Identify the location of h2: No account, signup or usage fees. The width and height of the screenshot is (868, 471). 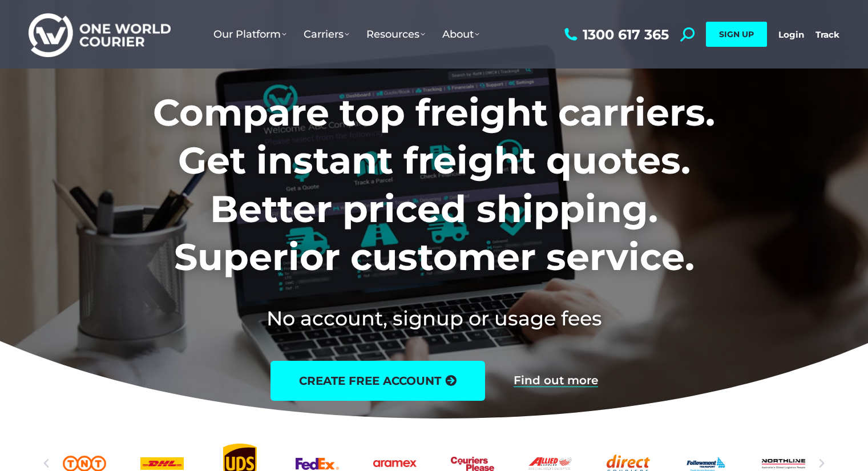
(434, 318).